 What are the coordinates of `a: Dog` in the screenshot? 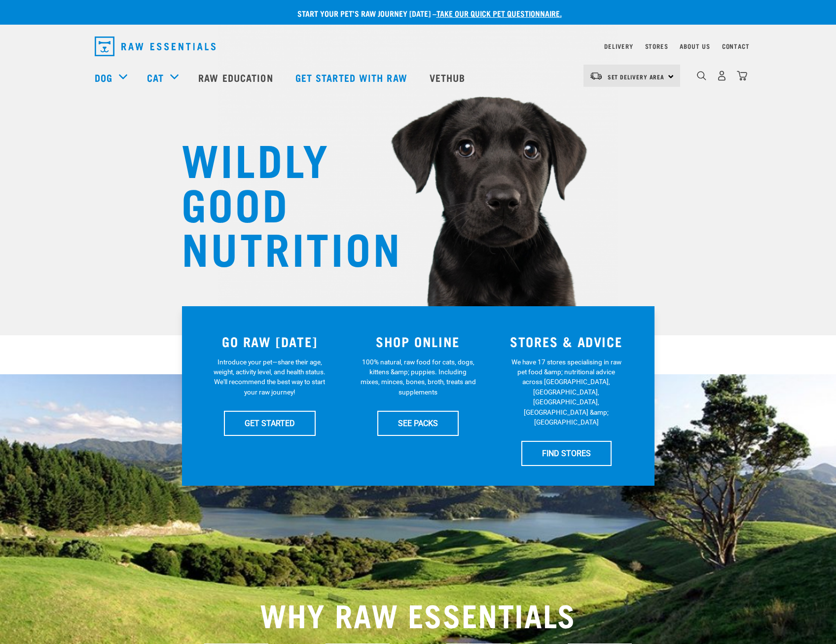 It's located at (103, 77).